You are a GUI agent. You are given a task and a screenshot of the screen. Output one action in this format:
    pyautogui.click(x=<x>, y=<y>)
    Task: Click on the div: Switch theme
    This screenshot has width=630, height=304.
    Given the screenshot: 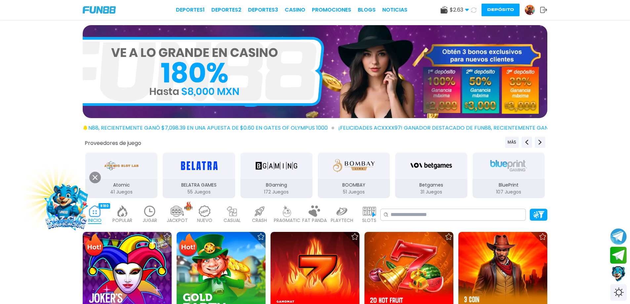 What is the action you would take?
    pyautogui.click(x=618, y=292)
    